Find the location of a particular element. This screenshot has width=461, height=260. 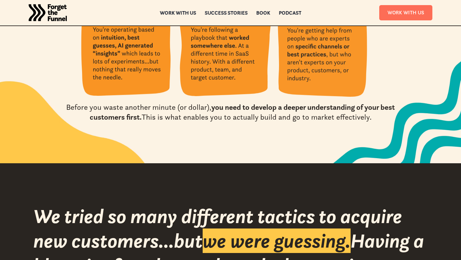

div: Book is located at coordinates (263, 13).